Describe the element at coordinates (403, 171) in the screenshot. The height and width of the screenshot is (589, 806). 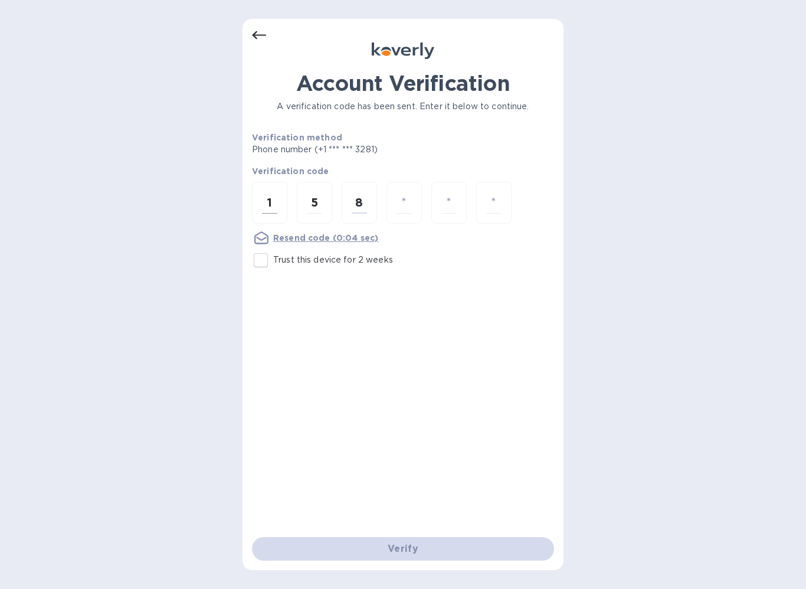
I see `p: Verification code` at that location.